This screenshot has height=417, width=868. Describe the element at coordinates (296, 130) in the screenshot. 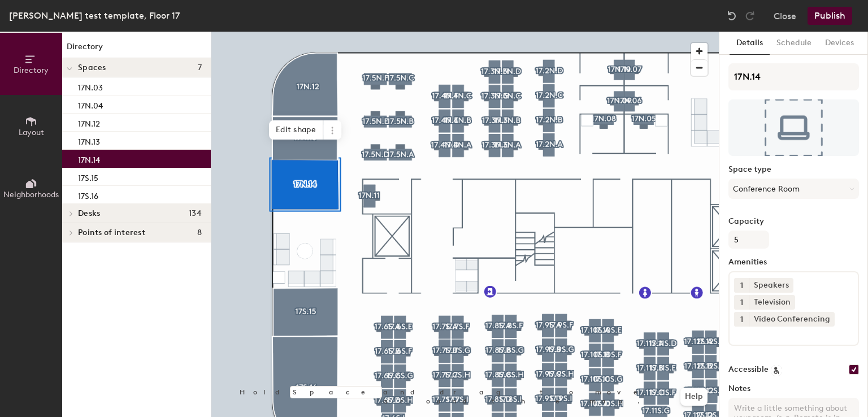

I see `span: Edit shape` at that location.